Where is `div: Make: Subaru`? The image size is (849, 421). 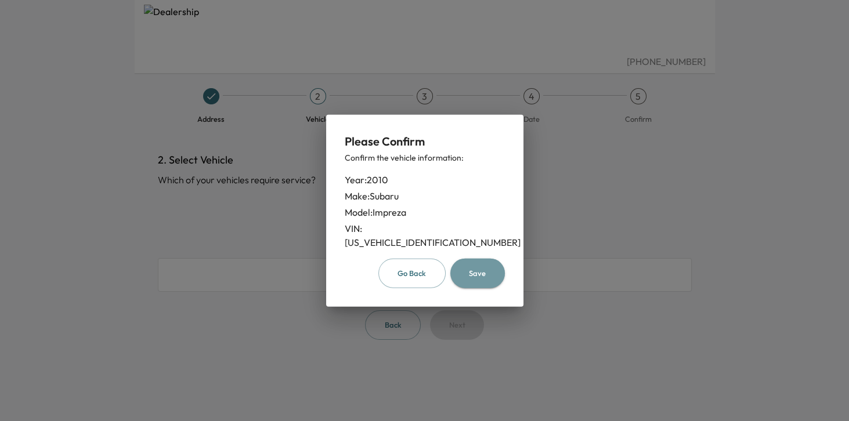
div: Make: Subaru is located at coordinates (425, 196).